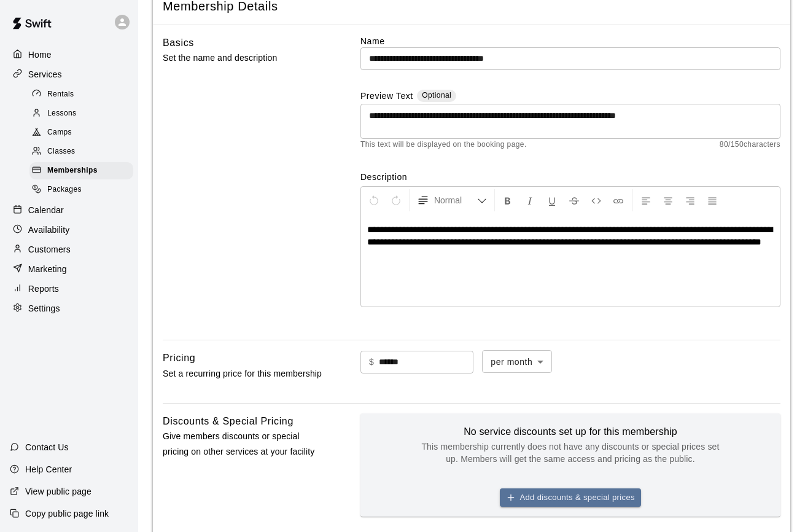  What do you see at coordinates (574, 200) in the screenshot?
I see `button: Format Strikethrough` at bounding box center [574, 200].